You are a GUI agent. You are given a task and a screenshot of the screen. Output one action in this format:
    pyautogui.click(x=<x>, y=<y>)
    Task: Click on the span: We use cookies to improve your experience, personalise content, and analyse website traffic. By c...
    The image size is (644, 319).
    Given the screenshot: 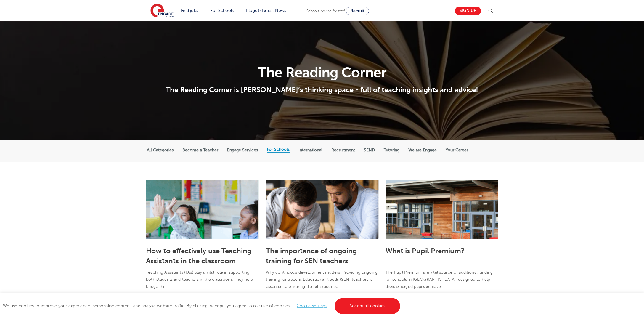 What is the action you would take?
    pyautogui.click(x=202, y=305)
    